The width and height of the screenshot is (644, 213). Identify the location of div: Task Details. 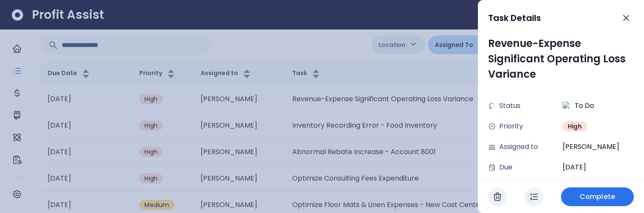
(550, 18).